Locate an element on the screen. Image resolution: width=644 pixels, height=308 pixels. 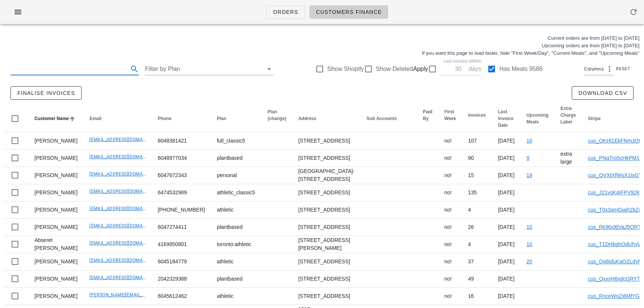
th: Invoices: Not sorted. Activate to sort ascending. is located at coordinates (477, 118).